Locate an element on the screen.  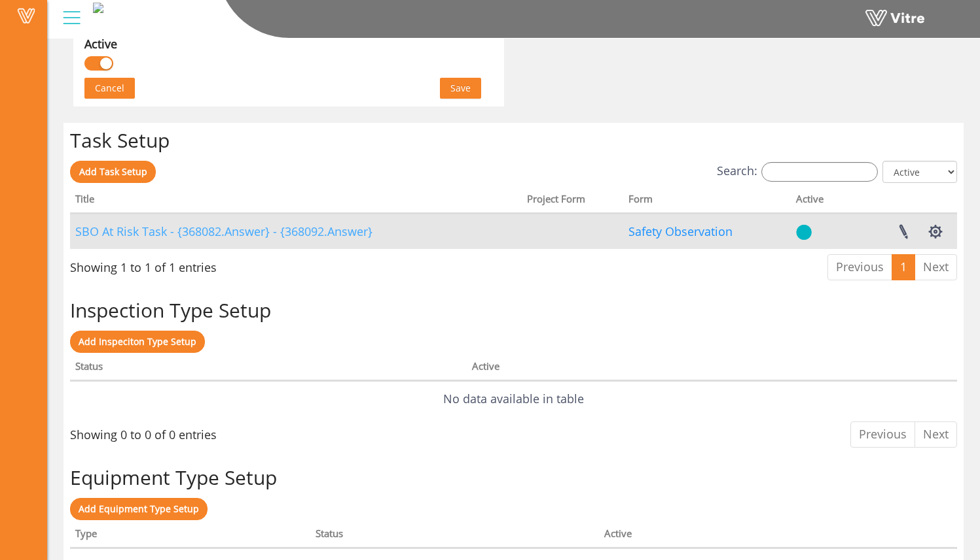
span: Add Equipment Type Setup is located at coordinates (139, 509).